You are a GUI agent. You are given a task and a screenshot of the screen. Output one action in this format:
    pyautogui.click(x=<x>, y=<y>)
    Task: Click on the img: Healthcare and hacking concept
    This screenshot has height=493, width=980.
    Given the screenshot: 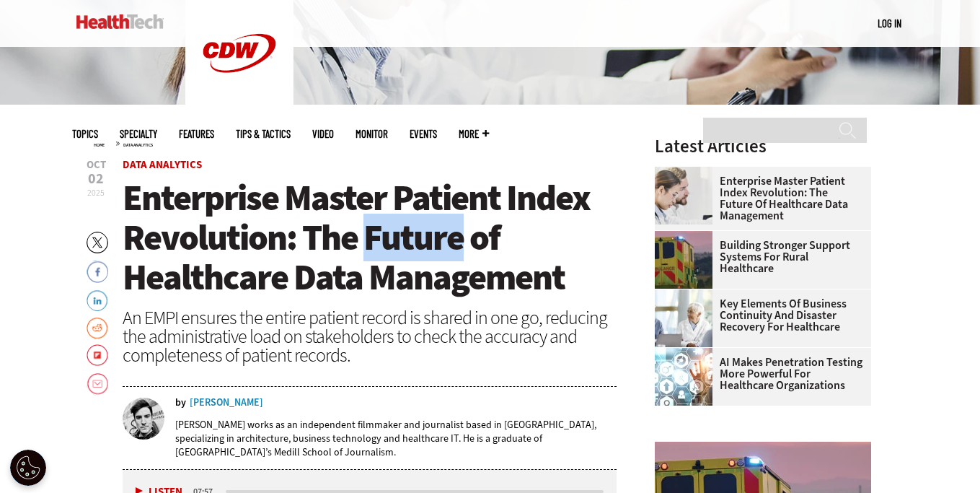 What is the action you would take?
    pyautogui.click(x=684, y=377)
    